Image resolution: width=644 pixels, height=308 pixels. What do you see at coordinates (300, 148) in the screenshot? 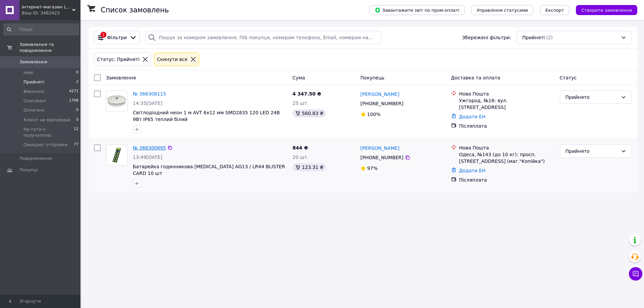
I see `span: 844 ₴` at bounding box center [300, 148].